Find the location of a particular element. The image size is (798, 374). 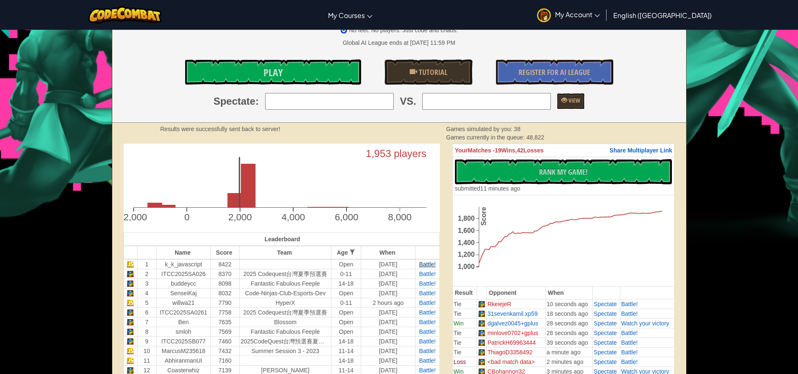

th: When is located at coordinates (388, 253).